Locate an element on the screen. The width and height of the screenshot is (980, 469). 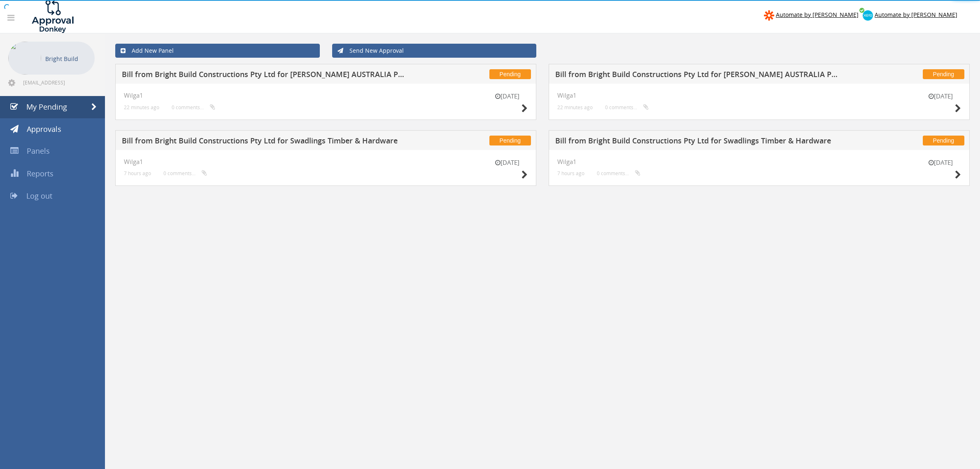
span: Reports is located at coordinates (40, 173).